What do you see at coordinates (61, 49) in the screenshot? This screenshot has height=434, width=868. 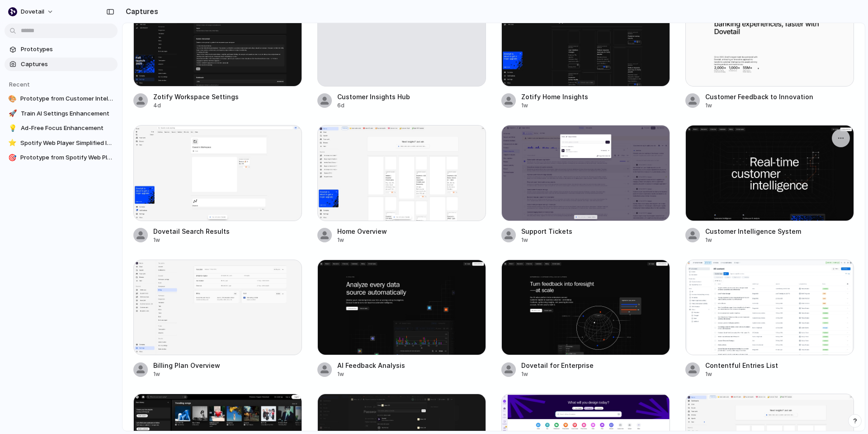 I see `a: Prototypes` at bounding box center [61, 49].